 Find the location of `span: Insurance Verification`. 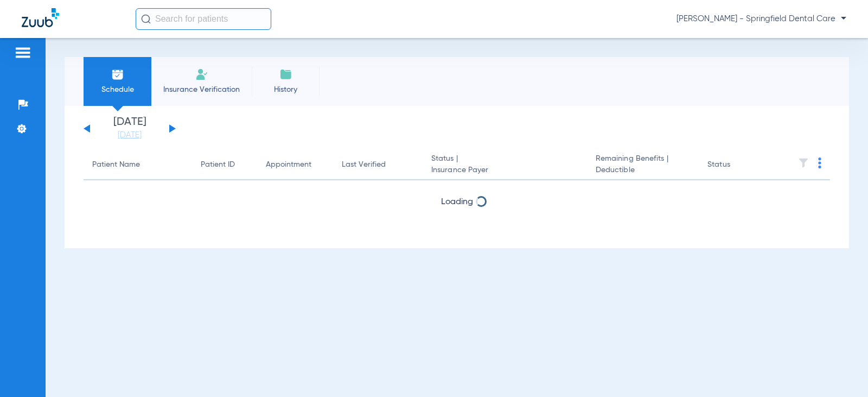

span: Insurance Verification is located at coordinates (201, 89).